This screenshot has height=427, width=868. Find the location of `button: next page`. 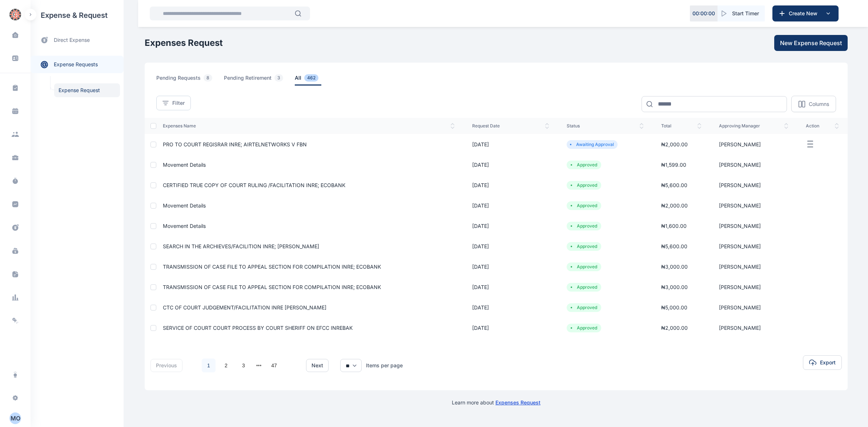

button: next page is located at coordinates (259, 365).